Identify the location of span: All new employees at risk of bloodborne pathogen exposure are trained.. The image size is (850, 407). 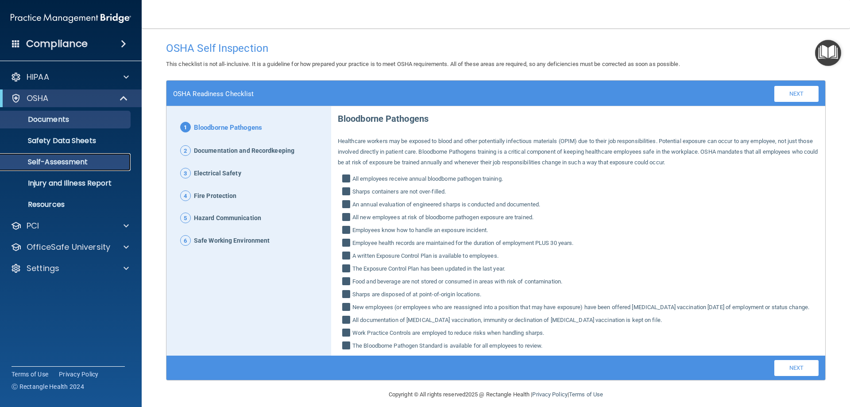
(443, 217).